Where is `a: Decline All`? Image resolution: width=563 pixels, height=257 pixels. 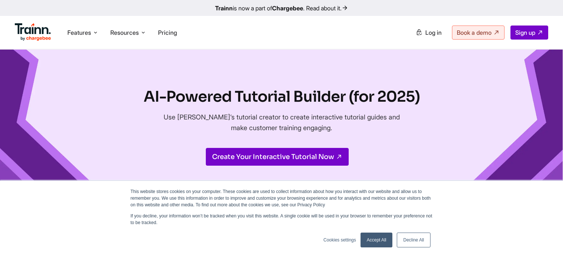
a: Decline All is located at coordinates (413, 240).